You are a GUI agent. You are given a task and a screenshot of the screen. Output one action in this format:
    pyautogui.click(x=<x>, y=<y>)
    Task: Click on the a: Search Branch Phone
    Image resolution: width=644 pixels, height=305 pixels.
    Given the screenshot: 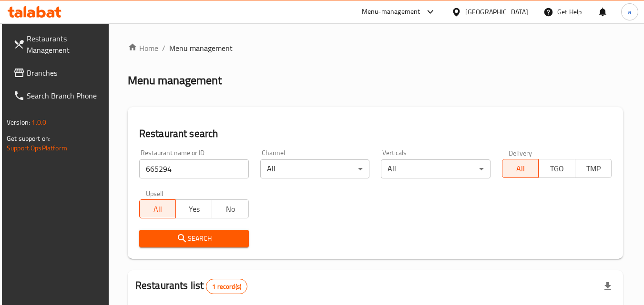 What is the action you would take?
    pyautogui.click(x=58, y=96)
    